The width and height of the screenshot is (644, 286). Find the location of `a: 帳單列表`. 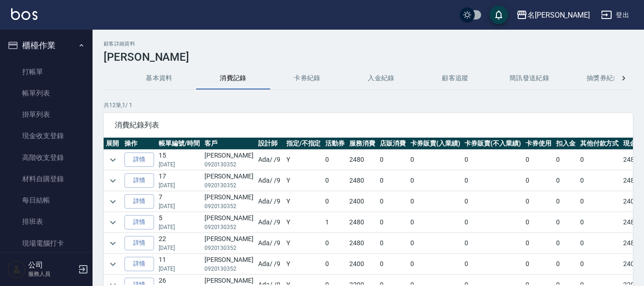

a: 帳單列表 is located at coordinates (46, 93).